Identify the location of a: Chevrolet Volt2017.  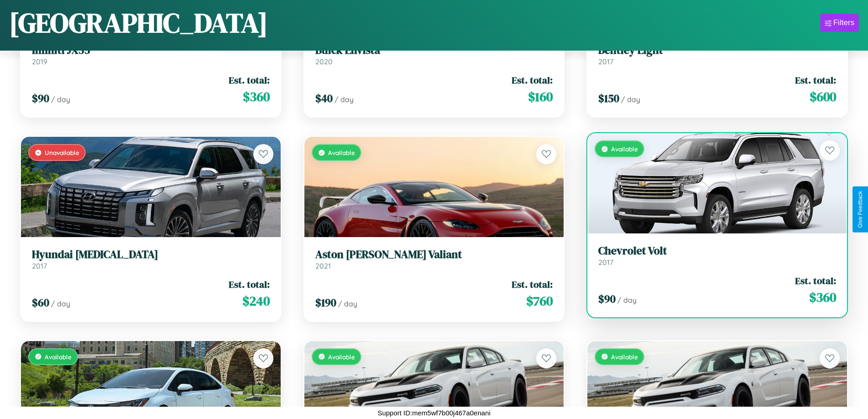
(717, 255).